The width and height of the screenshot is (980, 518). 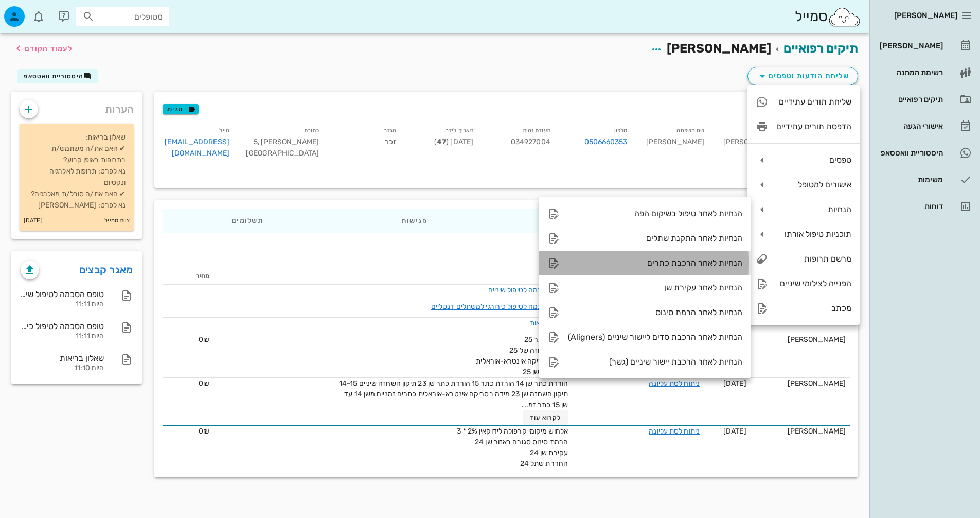 I want to click on div: הנחיות לאחר טיפול בשיקום הפה, so click(x=655, y=213).